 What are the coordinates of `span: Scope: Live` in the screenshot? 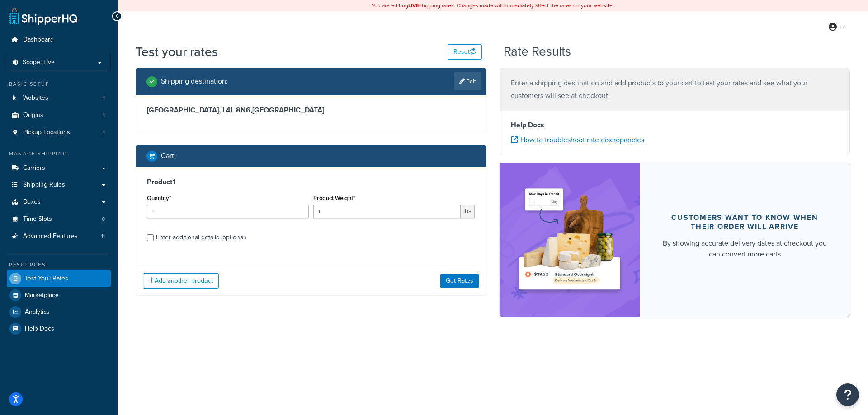 It's located at (38, 62).